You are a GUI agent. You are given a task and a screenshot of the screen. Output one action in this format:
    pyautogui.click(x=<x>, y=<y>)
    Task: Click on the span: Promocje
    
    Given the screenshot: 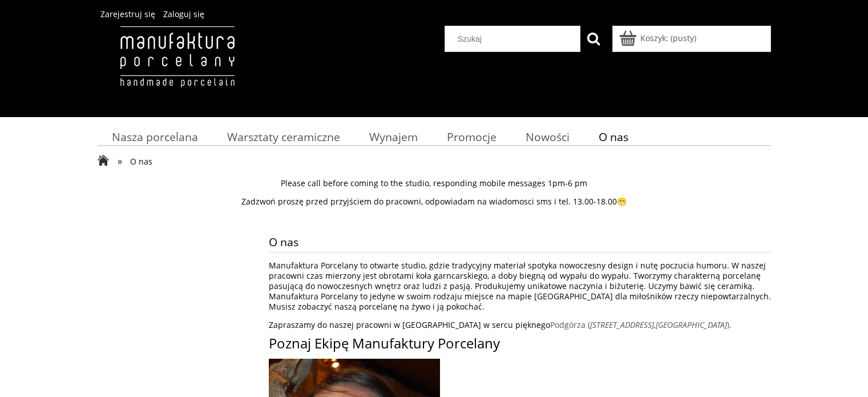 What is the action you would take?
    pyautogui.click(x=471, y=137)
    